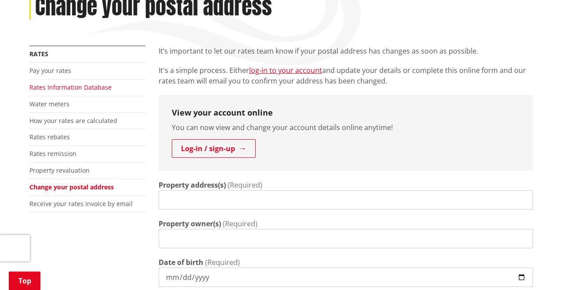  I want to click on label: Date of birth, so click(181, 262).